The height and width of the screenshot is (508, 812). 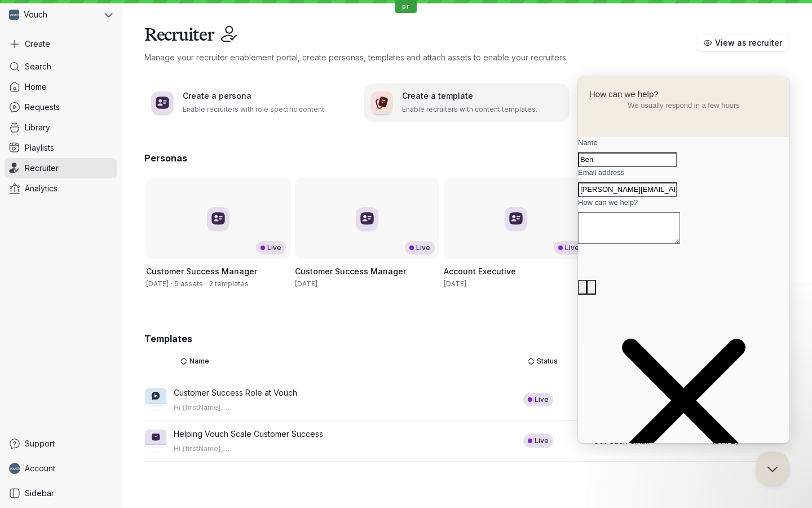 I want to click on span: Create, so click(x=38, y=44).